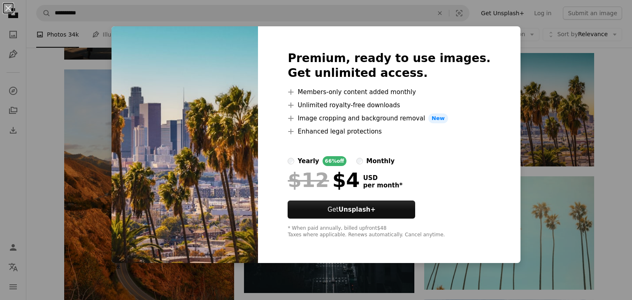 This screenshot has width=632, height=300. Describe the element at coordinates (351, 210) in the screenshot. I see `button: GetUnsplash+` at that location.